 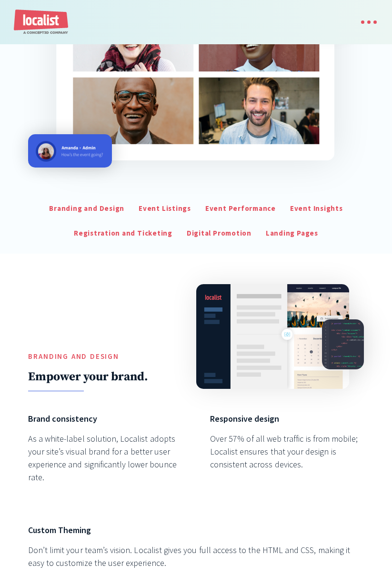 What do you see at coordinates (287, 451) in the screenshot?
I see `div: Over 57% of all web traffic is from mobile; Localist ensures that your design is consistent acros...` at bounding box center [287, 451].